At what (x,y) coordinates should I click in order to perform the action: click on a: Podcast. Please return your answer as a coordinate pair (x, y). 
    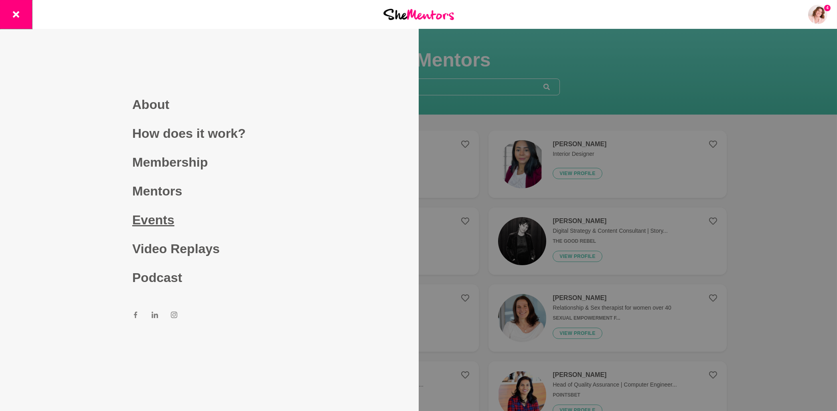
    Looking at the image, I should click on (209, 278).